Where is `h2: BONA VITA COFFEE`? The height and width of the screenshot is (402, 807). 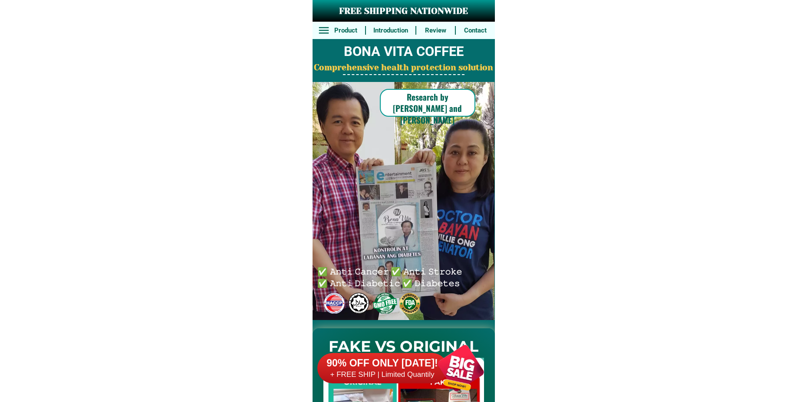 h2: BONA VITA COFFEE is located at coordinates (404, 52).